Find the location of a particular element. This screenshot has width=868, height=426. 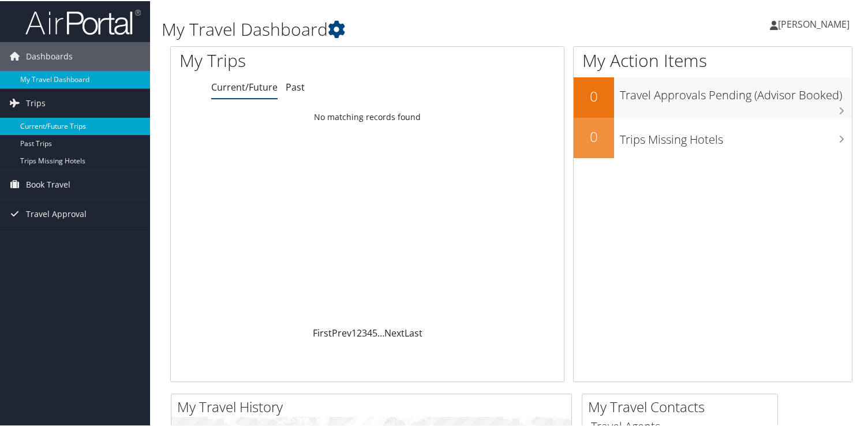

a: 1 is located at coordinates (353, 331).